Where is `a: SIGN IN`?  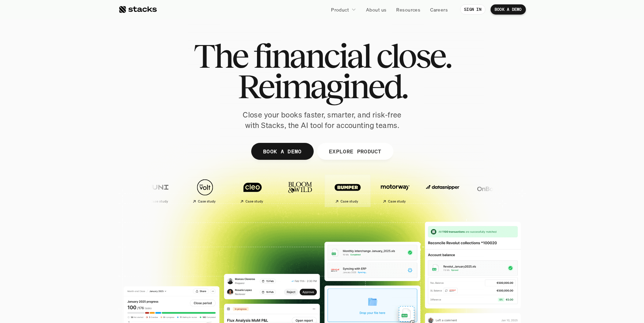 a: SIGN IN is located at coordinates (472, 10).